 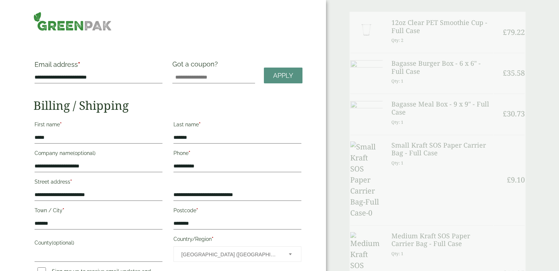 What do you see at coordinates (237, 212) in the screenshot?
I see `label: Postcode` at bounding box center [237, 212].